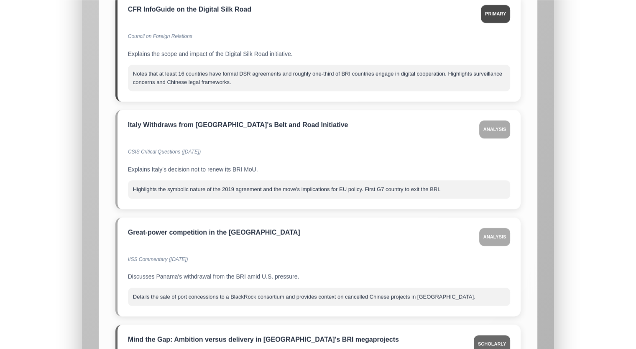 The image size is (636, 349). I want to click on div: Discusses Panama's withdrawal from the BRI amid U.S. pressure., so click(319, 276).